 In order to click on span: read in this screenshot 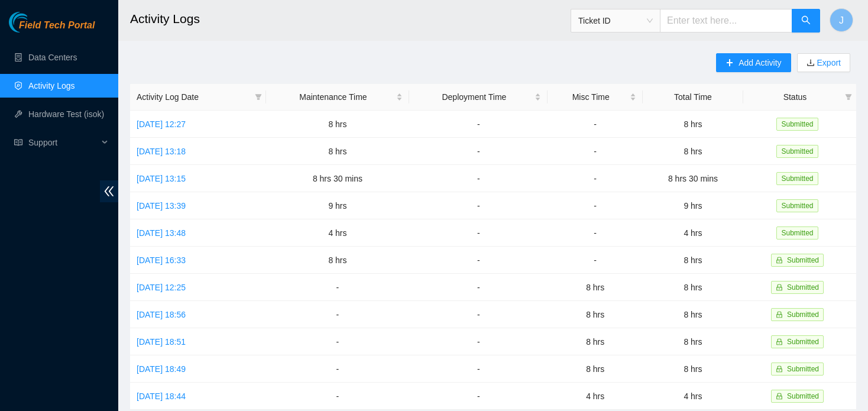, I will do `click(19, 142)`.